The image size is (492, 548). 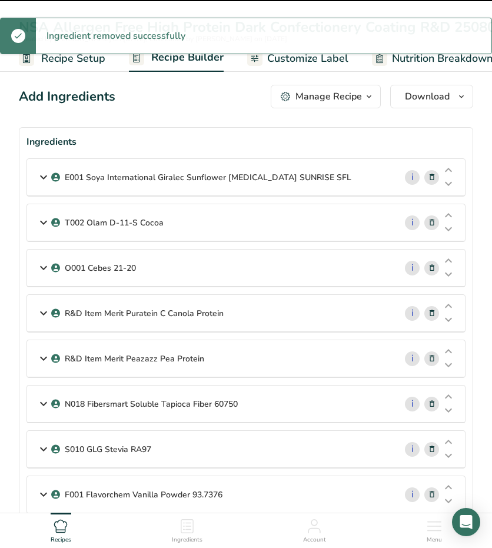 What do you see at coordinates (246, 223) in the screenshot?
I see `div: T002 Olam D-11-S Cocoa i` at bounding box center [246, 223].